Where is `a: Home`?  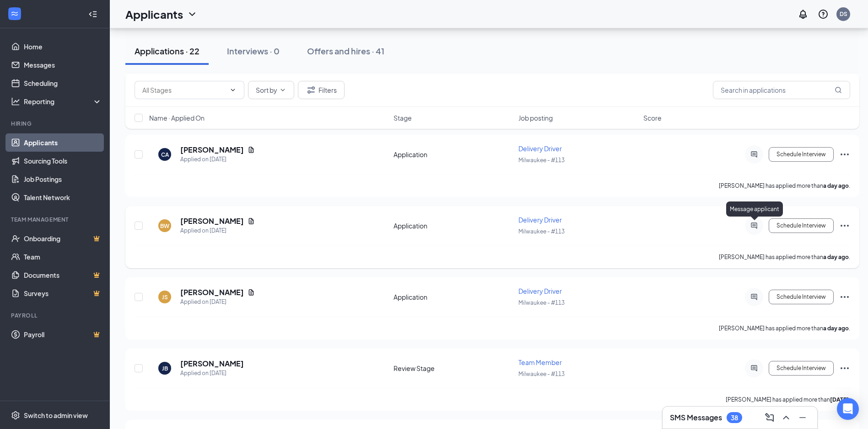 a: Home is located at coordinates (63, 47).